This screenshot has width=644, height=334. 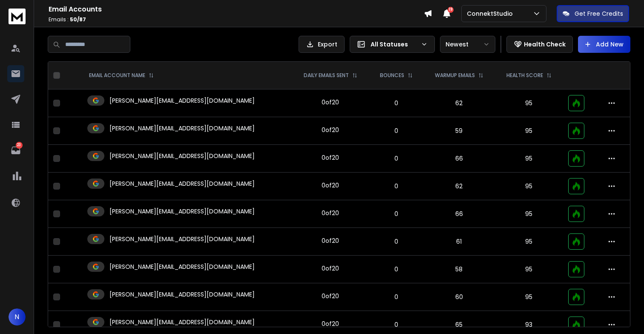 What do you see at coordinates (468, 44) in the screenshot?
I see `button: Newest` at bounding box center [468, 44].